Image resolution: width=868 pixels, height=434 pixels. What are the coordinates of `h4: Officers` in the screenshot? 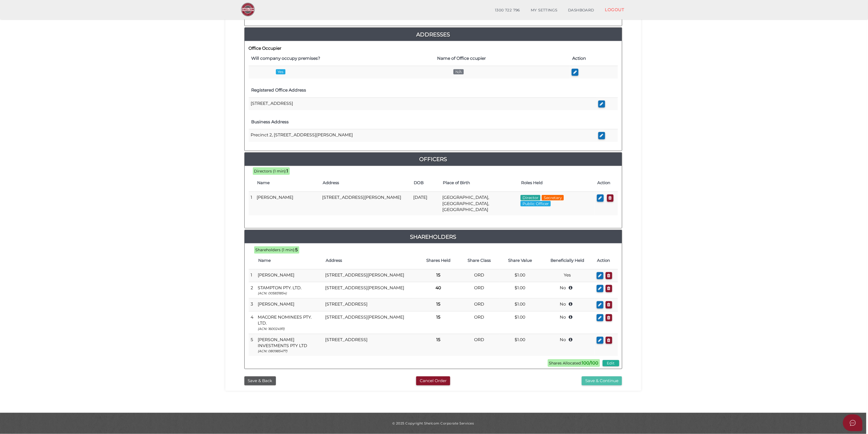 It's located at (433, 159).